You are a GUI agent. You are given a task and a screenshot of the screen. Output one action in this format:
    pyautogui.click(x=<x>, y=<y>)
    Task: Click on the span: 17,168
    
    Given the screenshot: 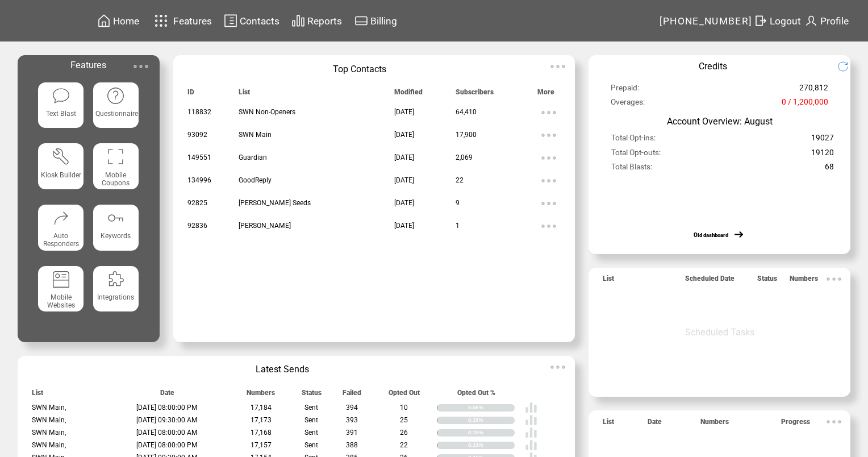 What is the action you would take?
    pyautogui.click(x=261, y=432)
    